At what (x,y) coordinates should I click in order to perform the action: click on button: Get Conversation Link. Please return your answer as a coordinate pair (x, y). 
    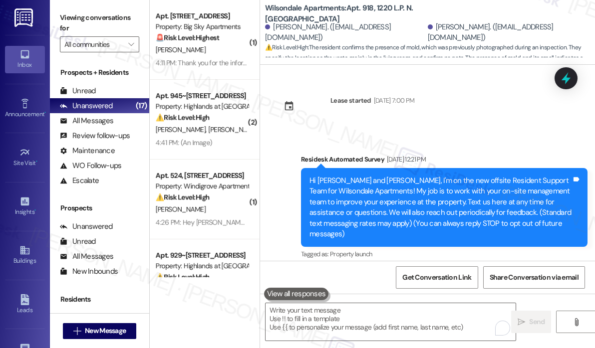
    Looking at the image, I should click on (437, 277).